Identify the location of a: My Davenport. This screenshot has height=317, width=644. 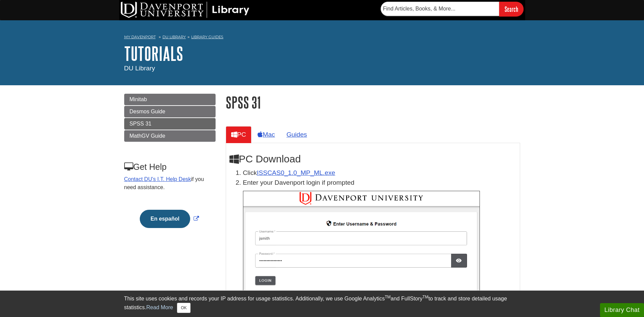
(140, 37).